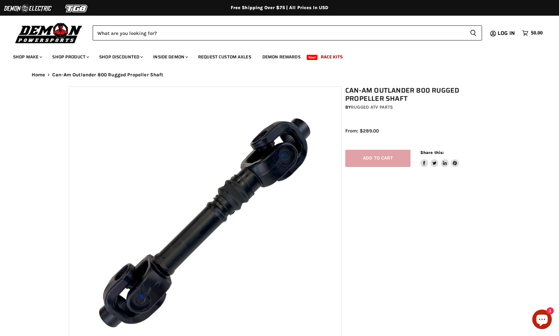 The width and height of the screenshot is (559, 336). I want to click on img: TGB Logo 2, so click(77, 8).